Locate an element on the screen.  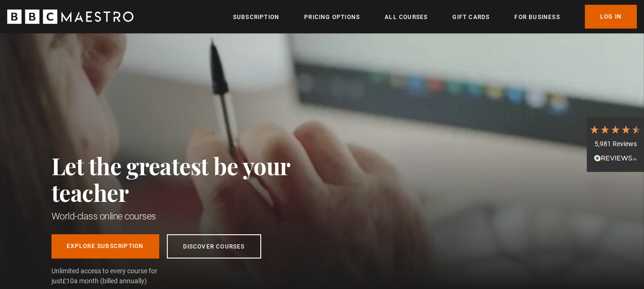
a: Explore Subscription is located at coordinates (105, 246).